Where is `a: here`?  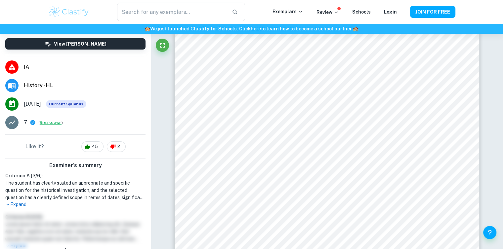 a: here is located at coordinates (256, 29).